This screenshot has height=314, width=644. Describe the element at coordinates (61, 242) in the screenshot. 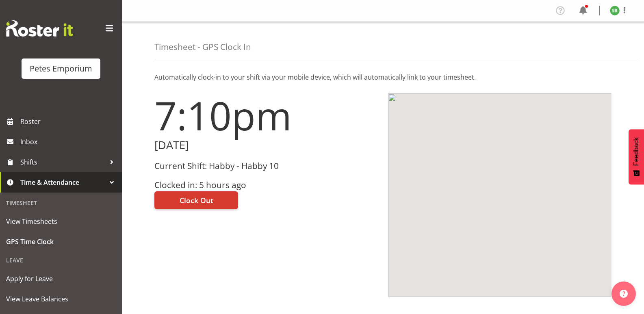

I see `a: GPS Time Clock` at that location.